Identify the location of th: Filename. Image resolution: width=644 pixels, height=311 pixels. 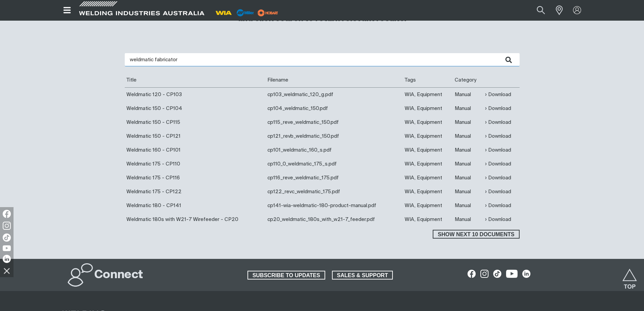
(334, 80).